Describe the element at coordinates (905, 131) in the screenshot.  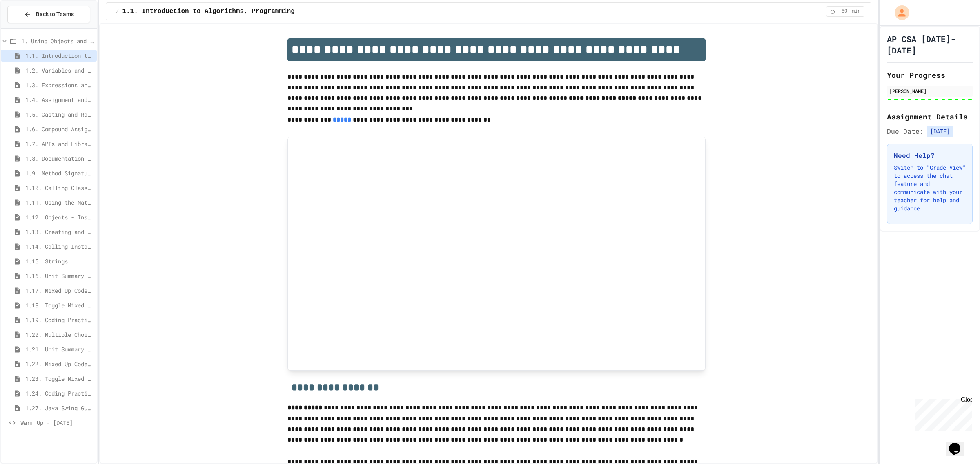
I see `span: Due Date:` at that location.